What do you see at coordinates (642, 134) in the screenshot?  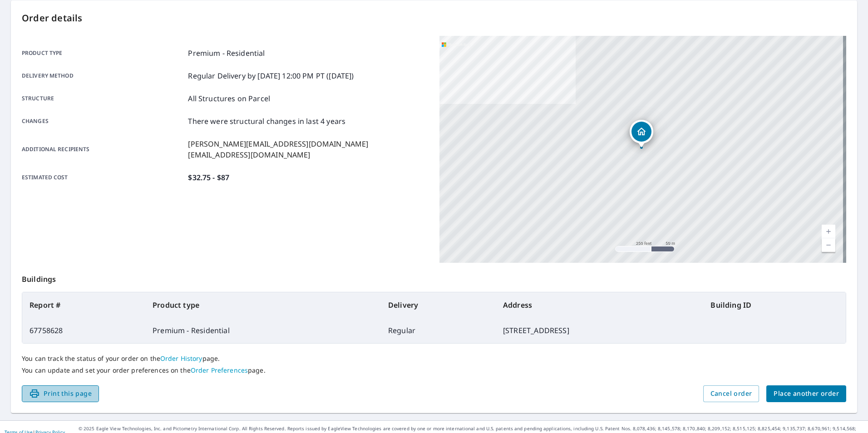 I see `div: Dropped pin, building 1, Residential property, 141 Hickory Creek Cir Little Rock, AR 72212` at bounding box center [642, 134].